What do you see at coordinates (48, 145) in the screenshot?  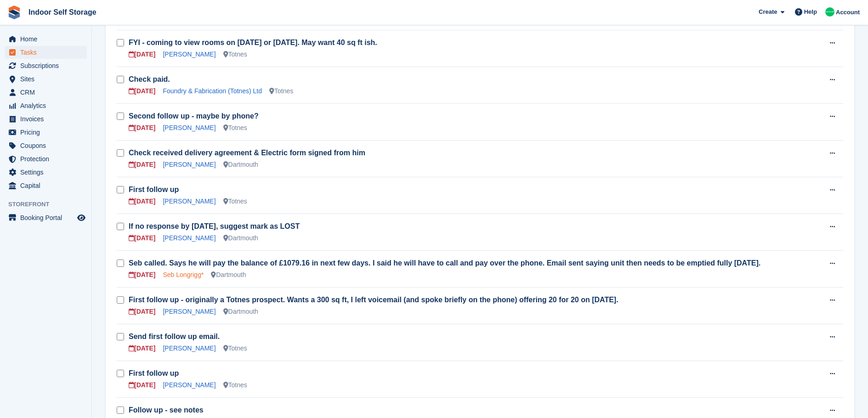 I see `span: Coupons` at bounding box center [48, 145].